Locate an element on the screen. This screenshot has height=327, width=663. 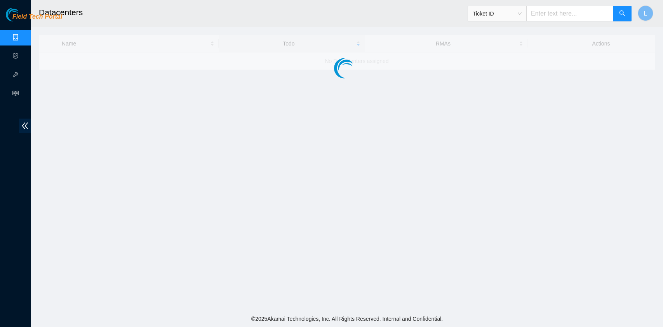
span: read is located at coordinates (16, 94).